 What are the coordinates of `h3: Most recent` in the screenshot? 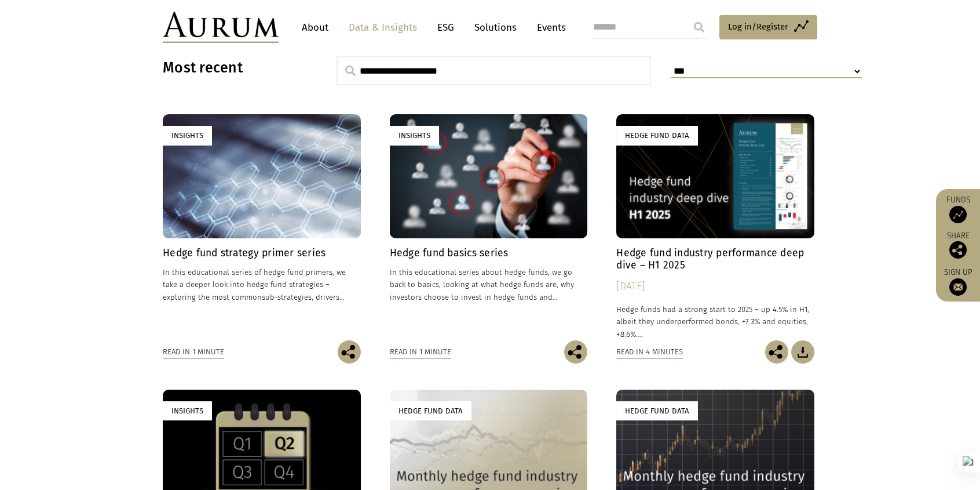 It's located at (236, 68).